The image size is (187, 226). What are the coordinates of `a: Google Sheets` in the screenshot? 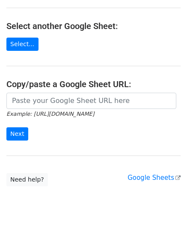 It's located at (154, 178).